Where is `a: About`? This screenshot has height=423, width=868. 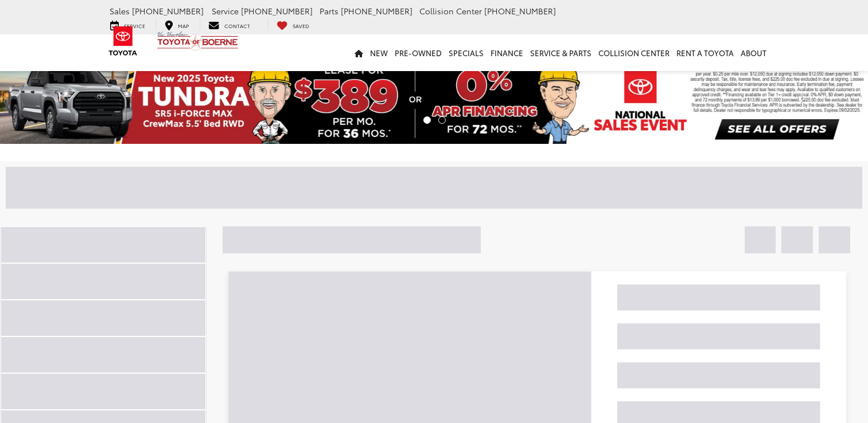 a: About is located at coordinates (754, 53).